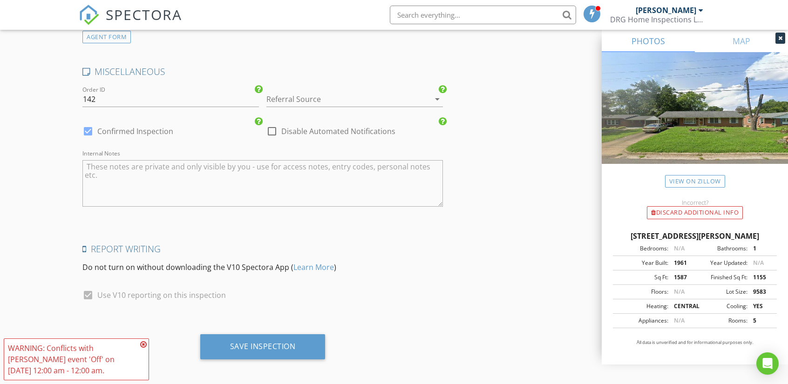 The height and width of the screenshot is (384, 788). Describe the element at coordinates (263, 72) in the screenshot. I see `h4: MISCELLANEOUS` at that location.